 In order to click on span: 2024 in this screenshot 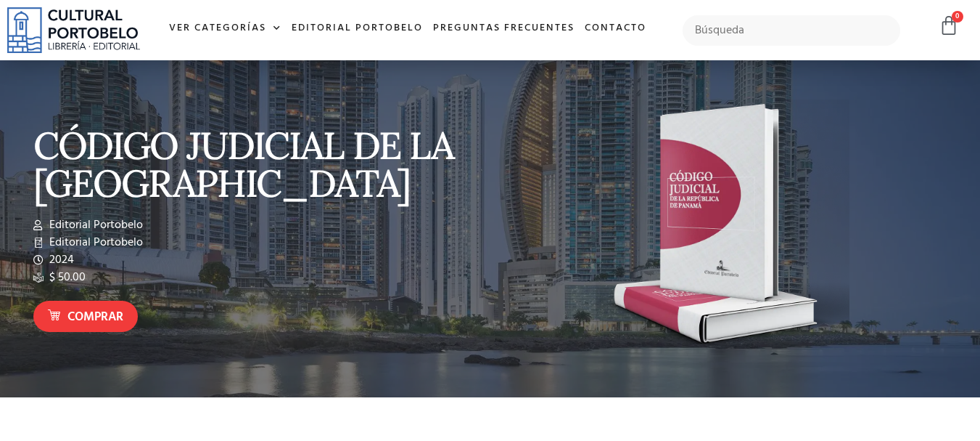, I will do `click(60, 260)`.